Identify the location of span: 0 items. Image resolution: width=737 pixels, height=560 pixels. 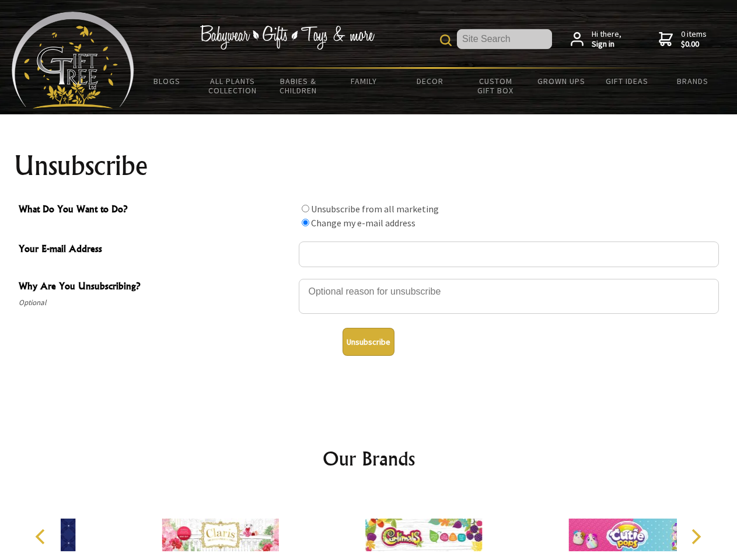
(694, 39).